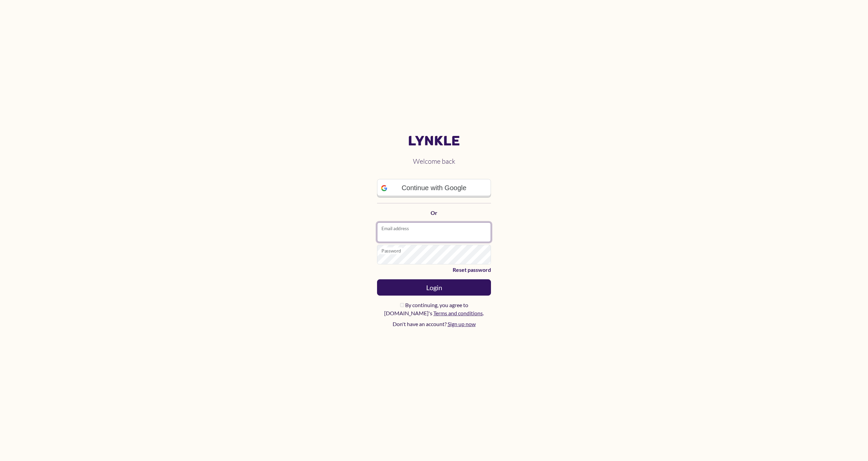 This screenshot has width=868, height=461. What do you see at coordinates (434, 188) in the screenshot?
I see `a: Continue with Google` at bounding box center [434, 188].